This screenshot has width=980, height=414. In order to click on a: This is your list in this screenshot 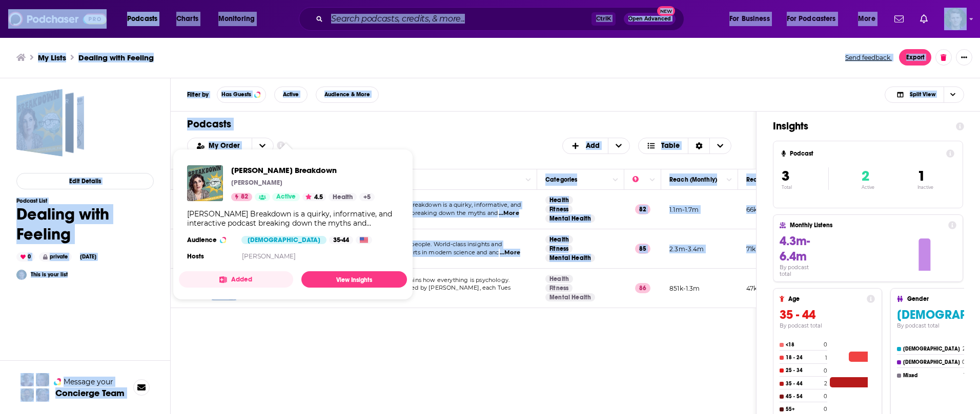, I will do `click(49, 275)`.